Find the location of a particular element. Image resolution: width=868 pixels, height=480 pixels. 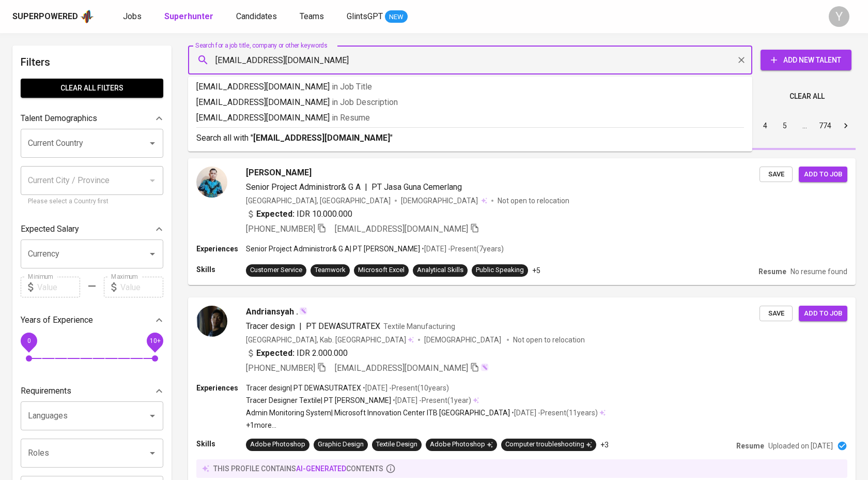

span: in Job Description is located at coordinates (364, 102).